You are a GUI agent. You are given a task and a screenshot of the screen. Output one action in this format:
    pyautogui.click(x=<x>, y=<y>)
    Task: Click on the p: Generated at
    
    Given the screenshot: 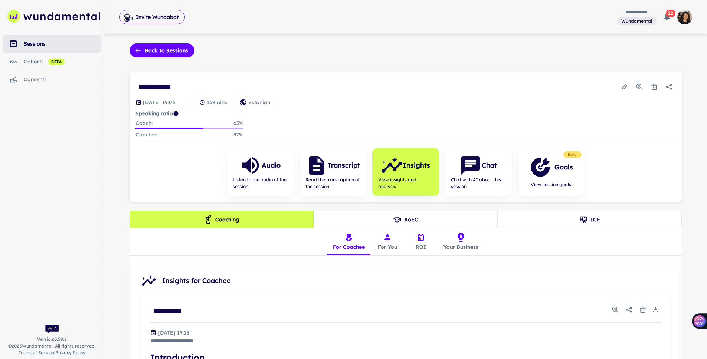 What is the action you would take?
    pyautogui.click(x=173, y=333)
    